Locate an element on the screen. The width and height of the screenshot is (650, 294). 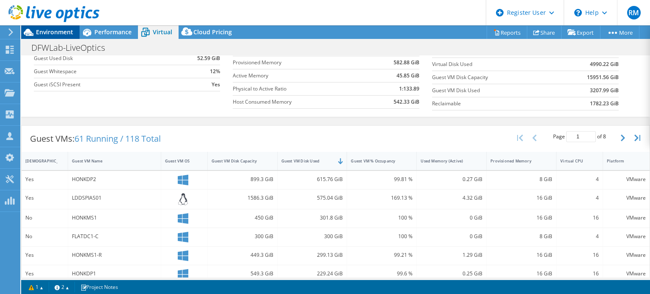
div: FLATDC1-C is located at coordinates (114, 237).